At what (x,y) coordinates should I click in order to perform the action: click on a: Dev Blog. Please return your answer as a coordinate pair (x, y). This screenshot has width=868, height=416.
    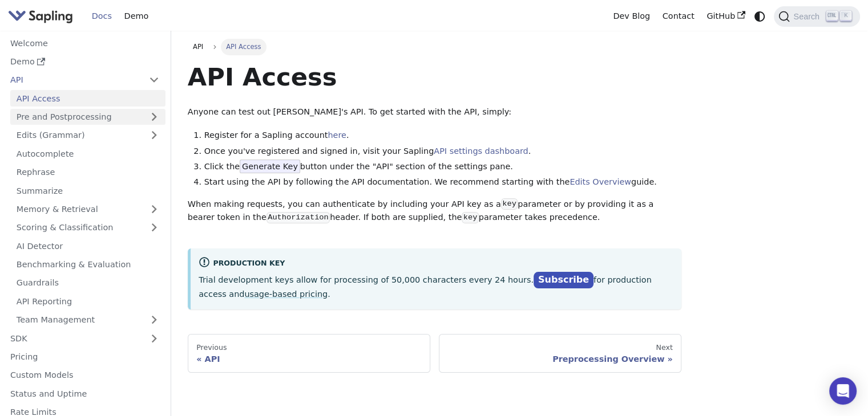
    Looking at the image, I should click on (631, 16).